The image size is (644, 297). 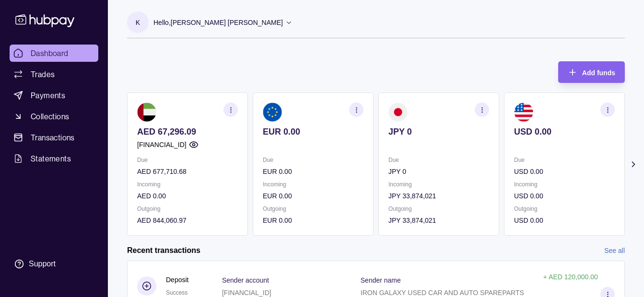 What do you see at coordinates (51, 159) in the screenshot?
I see `span: Statements` at bounding box center [51, 159].